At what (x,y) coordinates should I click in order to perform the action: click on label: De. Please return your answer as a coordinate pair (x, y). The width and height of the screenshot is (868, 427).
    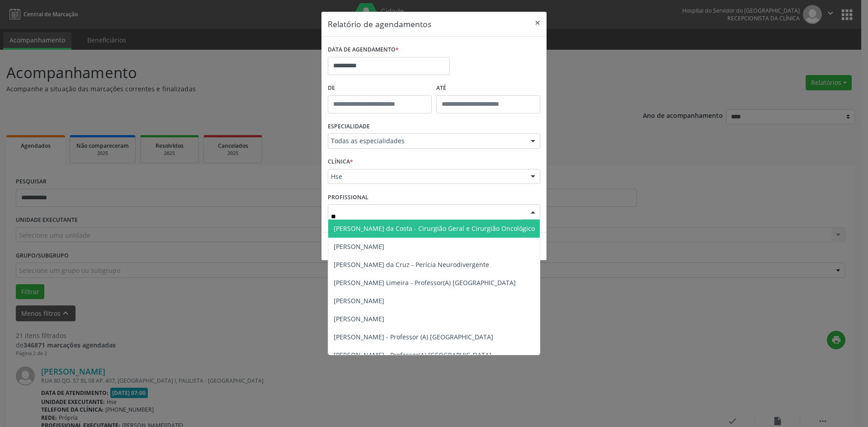
    Looking at the image, I should click on (380, 88).